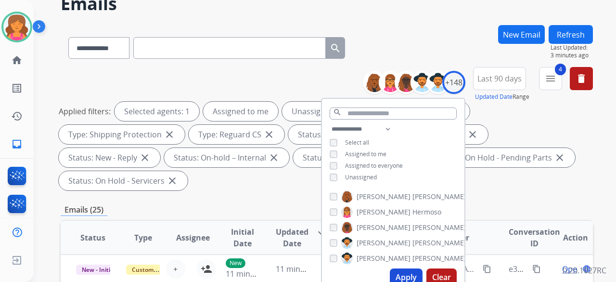 Image resolution: width=616 pixels, height=282 pixels. What do you see at coordinates (235, 263) in the screenshot?
I see `p: New` at bounding box center [235, 263].